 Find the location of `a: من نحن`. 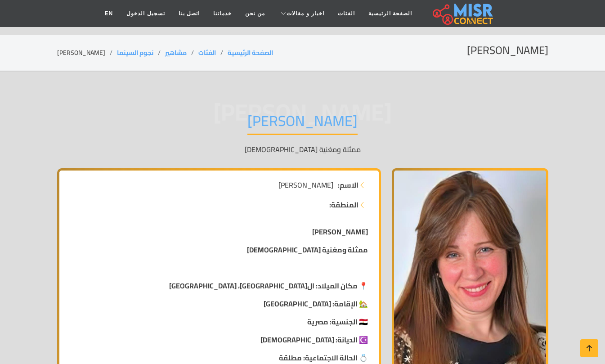

a: من نحن is located at coordinates (255, 13).